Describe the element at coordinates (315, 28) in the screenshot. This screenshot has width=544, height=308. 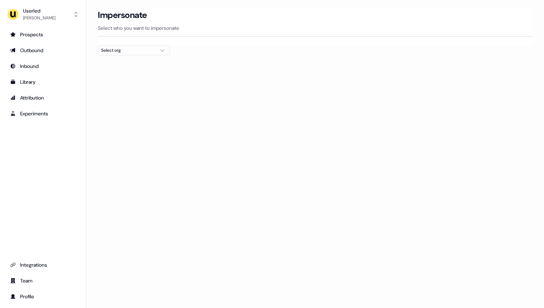
I see `p: Select who you want to impersonate` at that location.